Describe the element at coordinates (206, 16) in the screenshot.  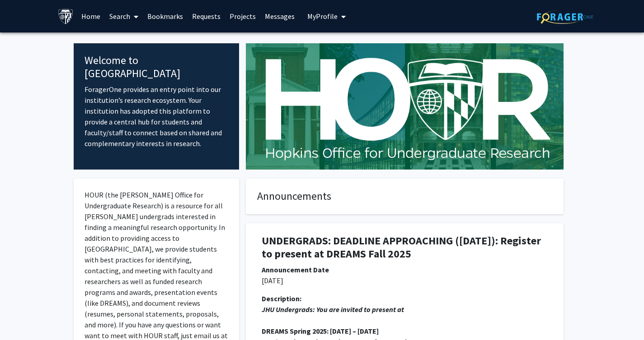
I see `a: Requests` at that location.